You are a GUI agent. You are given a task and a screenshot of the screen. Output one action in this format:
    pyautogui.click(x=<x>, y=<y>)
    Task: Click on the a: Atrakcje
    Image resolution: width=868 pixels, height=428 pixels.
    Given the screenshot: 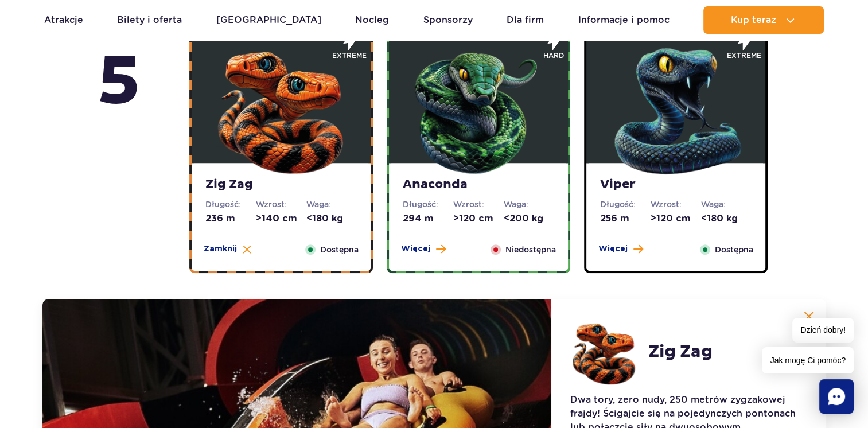 What is the action you would take?
    pyautogui.click(x=64, y=20)
    